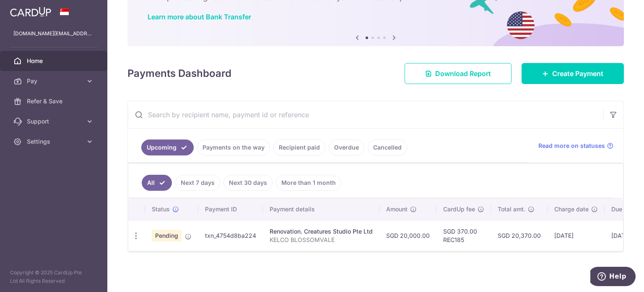 Image resolution: width=644 pixels, height=292 pixels. Describe the element at coordinates (576, 146) in the screenshot. I see `a: Read more on statuses` at that location.